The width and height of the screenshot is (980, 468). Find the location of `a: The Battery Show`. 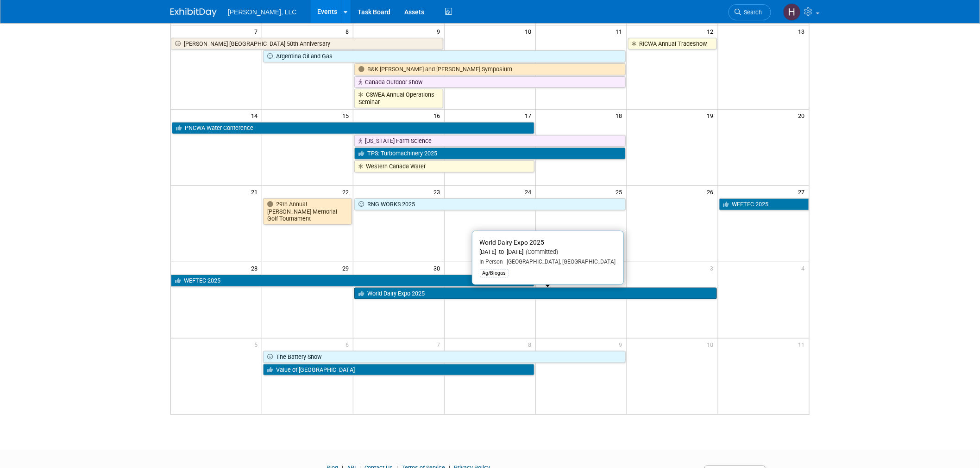

a: The Battery Show is located at coordinates (444, 357).